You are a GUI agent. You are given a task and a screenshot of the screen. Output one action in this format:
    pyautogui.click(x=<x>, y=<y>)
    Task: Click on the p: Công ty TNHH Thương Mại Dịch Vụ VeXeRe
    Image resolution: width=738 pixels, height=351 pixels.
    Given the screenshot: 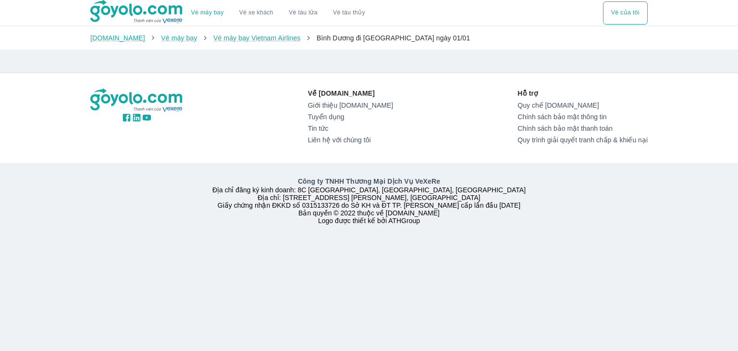 What is the action you would take?
    pyautogui.click(x=369, y=181)
    